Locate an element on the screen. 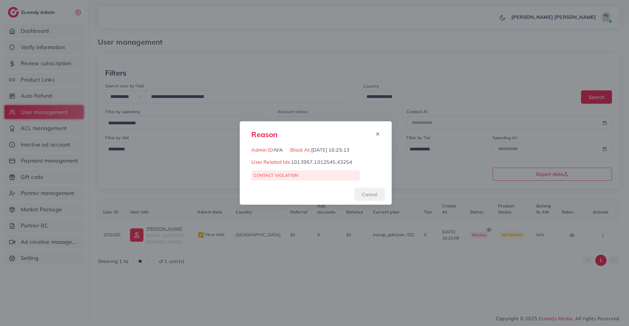 This screenshot has height=326, width=629. span: User Related Ids: is located at coordinates (271, 162).